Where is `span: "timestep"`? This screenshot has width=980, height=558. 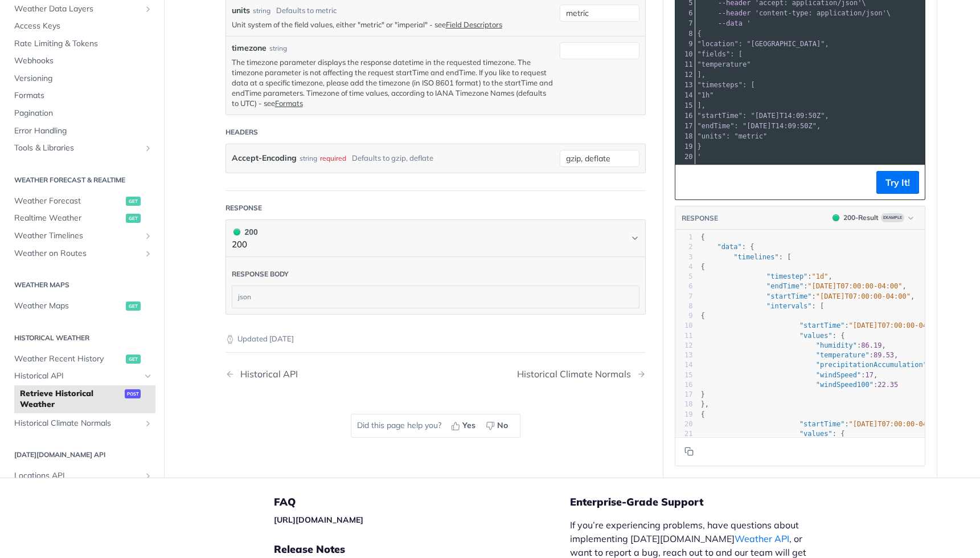
span: "timestep" is located at coordinates (787, 276).